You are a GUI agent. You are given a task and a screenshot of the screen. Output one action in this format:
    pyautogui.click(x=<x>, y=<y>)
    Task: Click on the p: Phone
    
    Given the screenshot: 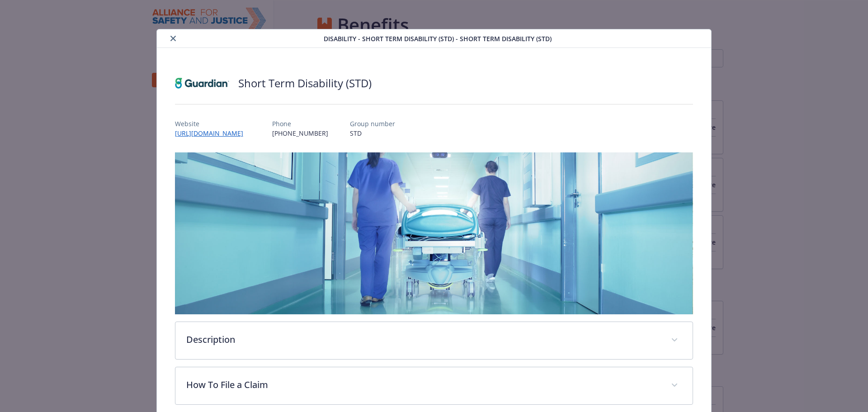 What is the action you would take?
    pyautogui.click(x=300, y=124)
    